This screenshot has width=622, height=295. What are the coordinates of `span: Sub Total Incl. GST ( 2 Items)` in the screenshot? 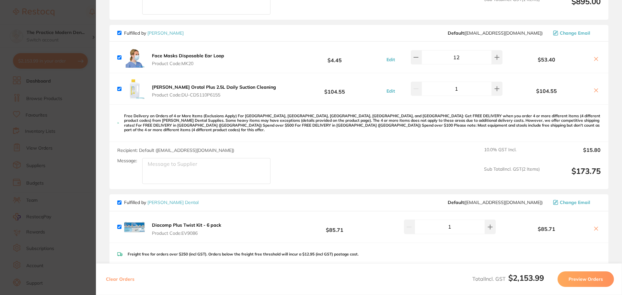 It's located at (512, 175).